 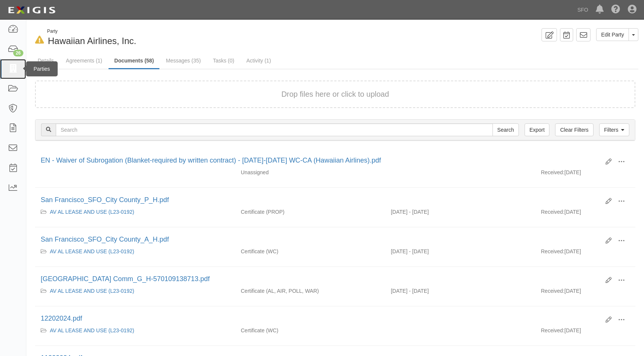 What do you see at coordinates (42, 69) in the screenshot?
I see `div: Parties` at bounding box center [42, 69].